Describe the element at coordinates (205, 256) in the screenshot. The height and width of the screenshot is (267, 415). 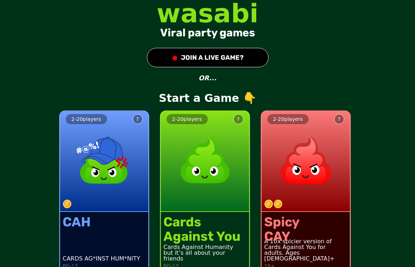
I see `div: but it’s all about your friends` at that location.